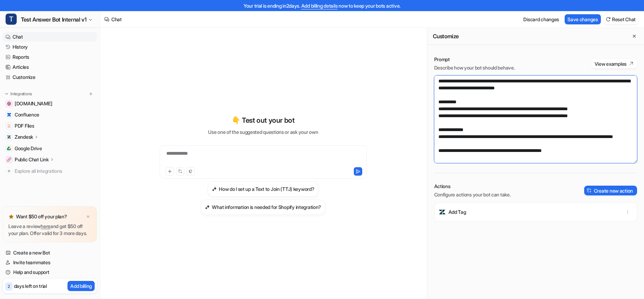  Describe the element at coordinates (50, 115) in the screenshot. I see `a: ConfluenceConfluence` at that location.